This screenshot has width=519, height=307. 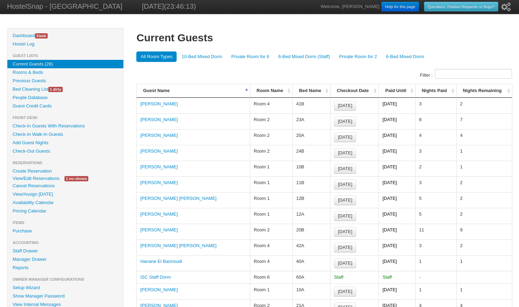 I want to click on a: Hostel Log, so click(x=65, y=44).